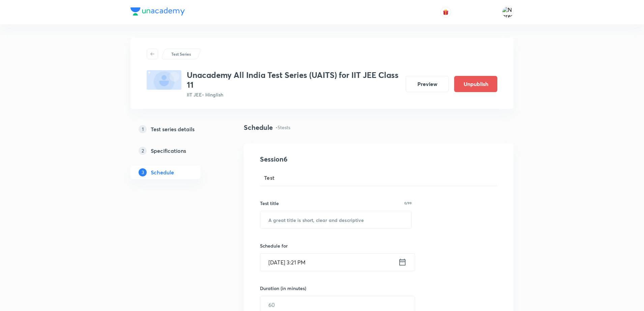  Describe the element at coordinates (428, 84) in the screenshot. I see `button: Preview` at that location.